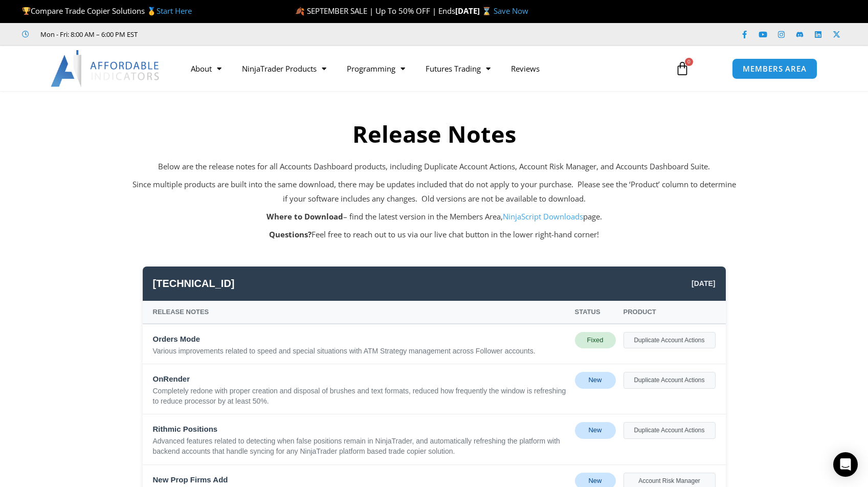 Image resolution: width=868 pixels, height=487 pixels. What do you see at coordinates (284, 69) in the screenshot?
I see `a: NinjaTrader Products` at bounding box center [284, 69].